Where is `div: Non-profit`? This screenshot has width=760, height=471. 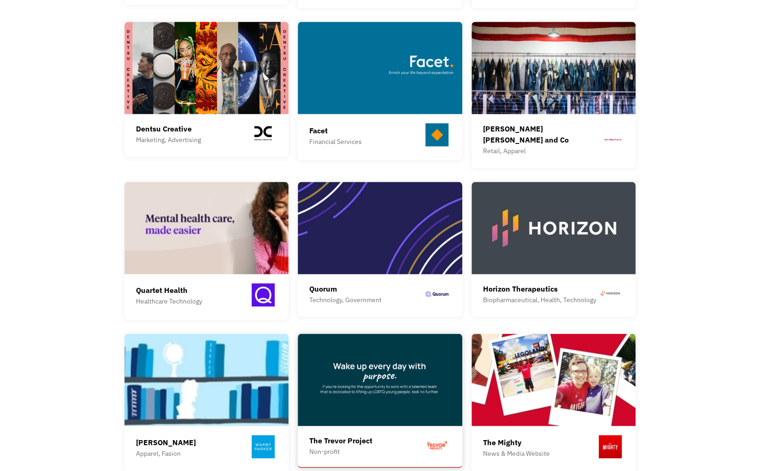
div: Non-profit is located at coordinates (341, 451).